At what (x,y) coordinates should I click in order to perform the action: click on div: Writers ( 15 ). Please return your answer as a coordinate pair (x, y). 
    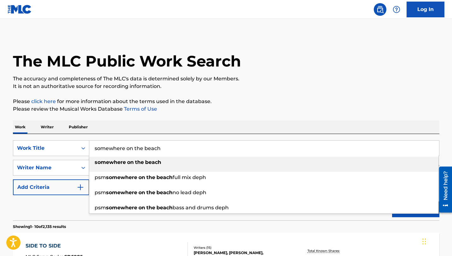
    Looking at the image, I should click on (241, 248).